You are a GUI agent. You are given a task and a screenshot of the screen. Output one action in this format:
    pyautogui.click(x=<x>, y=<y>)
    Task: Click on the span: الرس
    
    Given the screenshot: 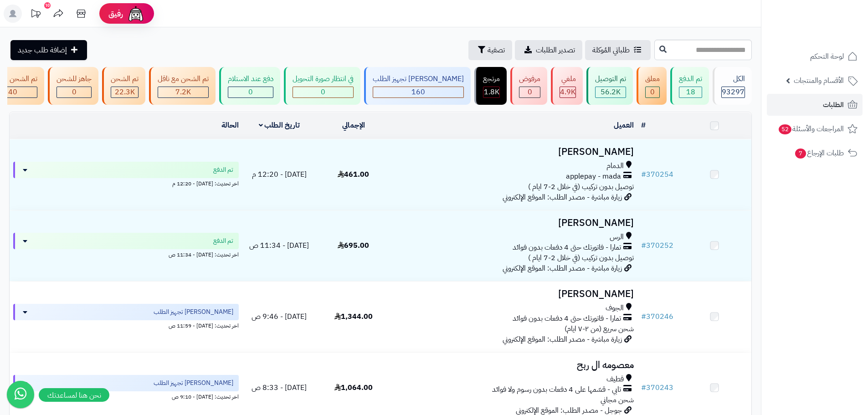 What is the action you would take?
    pyautogui.click(x=617, y=236)
    